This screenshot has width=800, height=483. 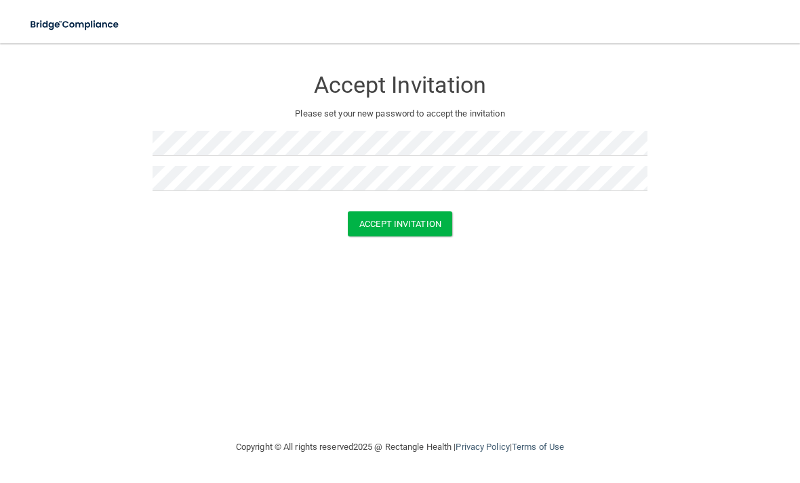 What do you see at coordinates (400, 114) in the screenshot?
I see `p: Please set your new password to accept the invitation` at bounding box center [400, 114].